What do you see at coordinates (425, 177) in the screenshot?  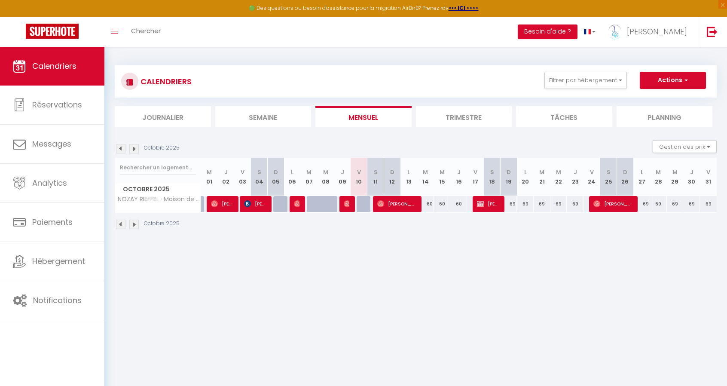 I see `th: 14` at bounding box center [425, 177].